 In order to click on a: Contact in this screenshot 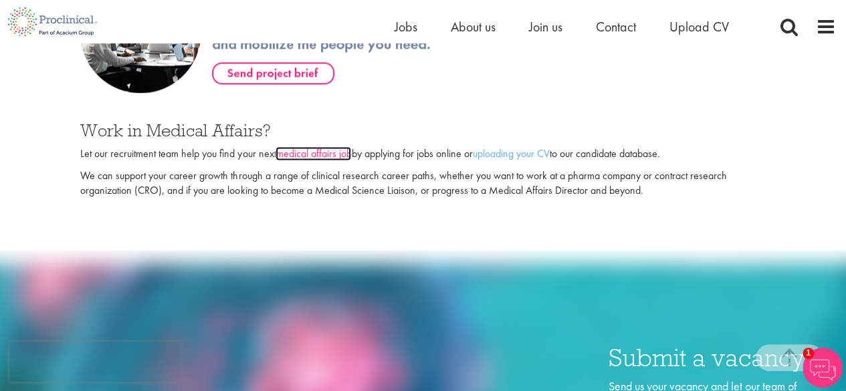, I will do `click(616, 27)`.